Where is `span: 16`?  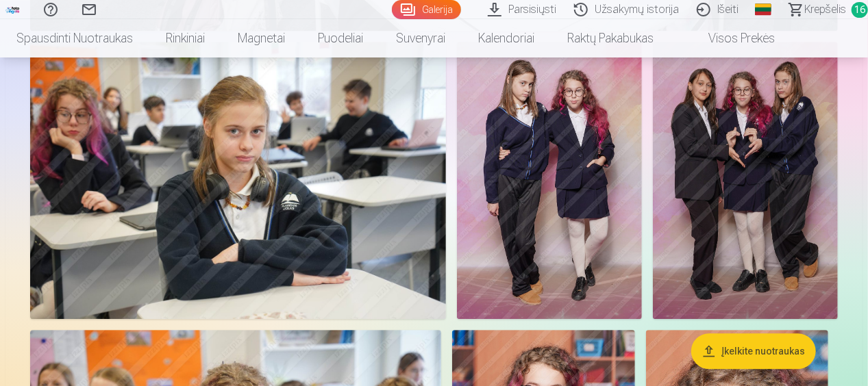
span: 16 is located at coordinates (860, 10).